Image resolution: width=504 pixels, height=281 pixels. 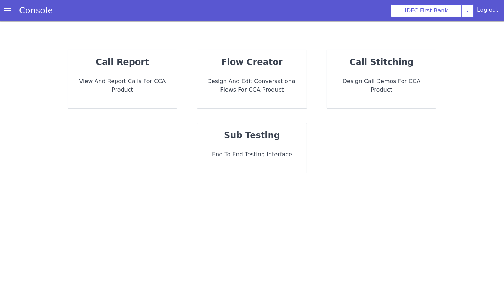 What do you see at coordinates (382, 62) in the screenshot?
I see `strong: call stitching` at bounding box center [382, 62].